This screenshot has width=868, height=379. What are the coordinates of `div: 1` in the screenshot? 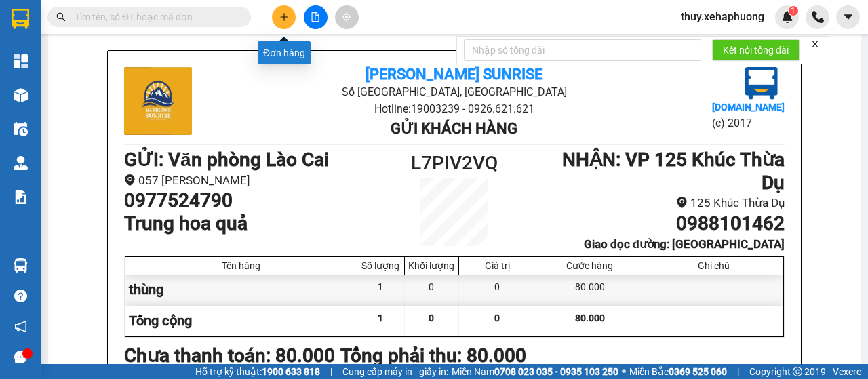 It's located at (381, 290).